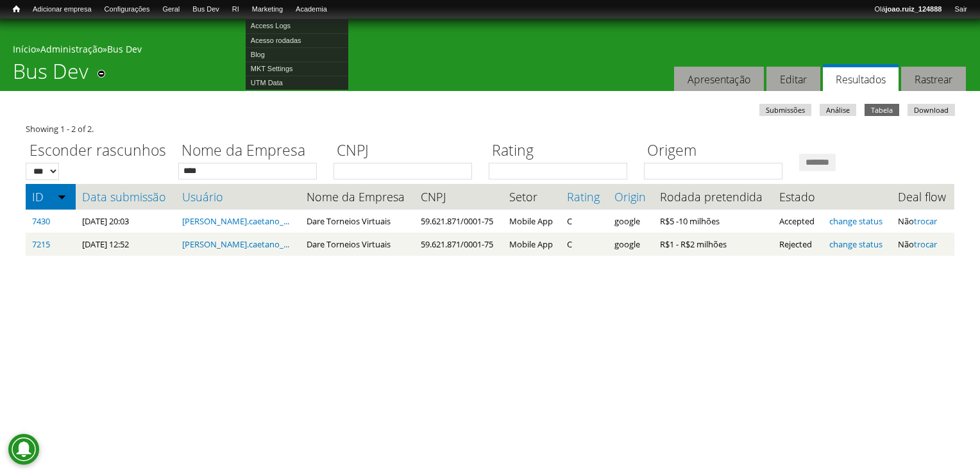 Image resolution: width=980 pixels, height=473 pixels. Describe the element at coordinates (931, 110) in the screenshot. I see `a: Download` at that location.